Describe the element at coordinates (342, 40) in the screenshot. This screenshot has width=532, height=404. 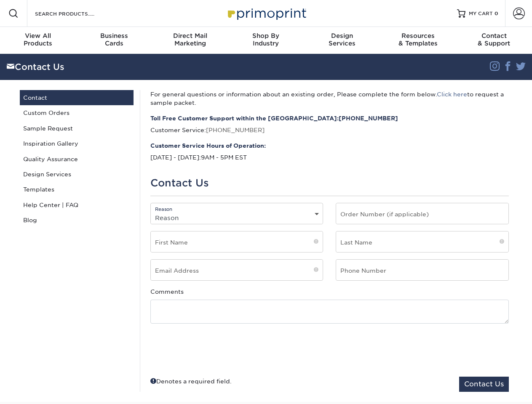
I see `a: DesignServices` at that location.